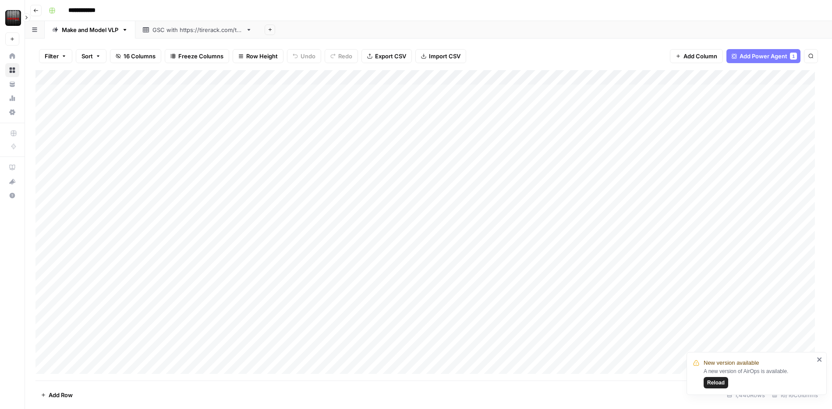 The width and height of the screenshot is (832, 409). What do you see at coordinates (12, 112) in the screenshot?
I see `a: Settings` at bounding box center [12, 112].